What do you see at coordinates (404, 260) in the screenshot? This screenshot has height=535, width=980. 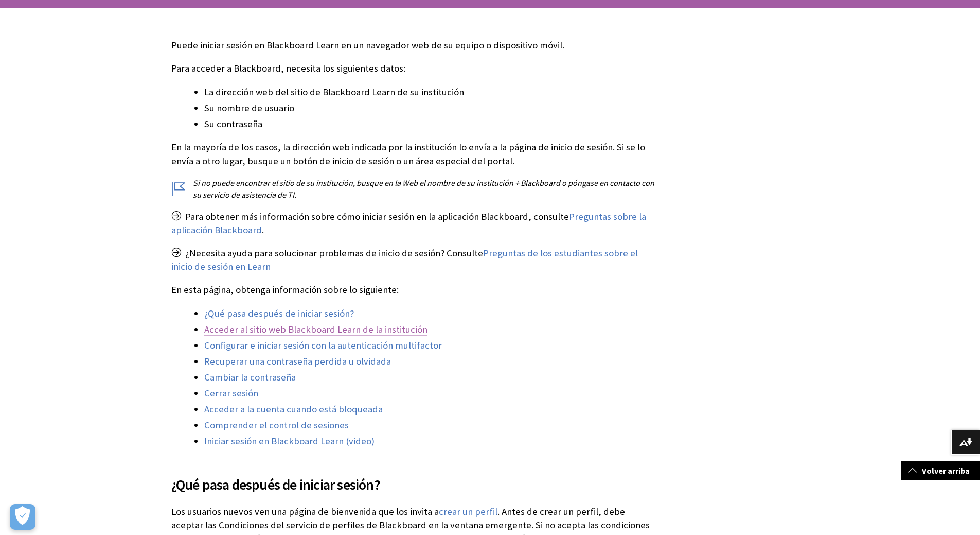 I see `a: Preguntas de los estudiantes sobre el inicio de sesión en Learn` at bounding box center [404, 260].